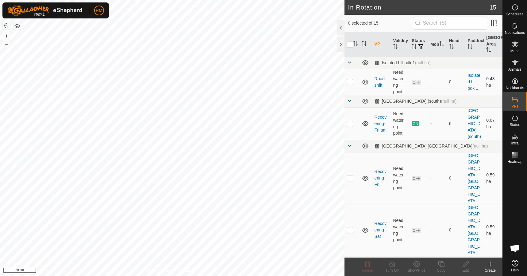 The width and height of the screenshot is (527, 276). Describe the element at coordinates (159, 270) in the screenshot. I see `a: Privacy Policy` at that location.